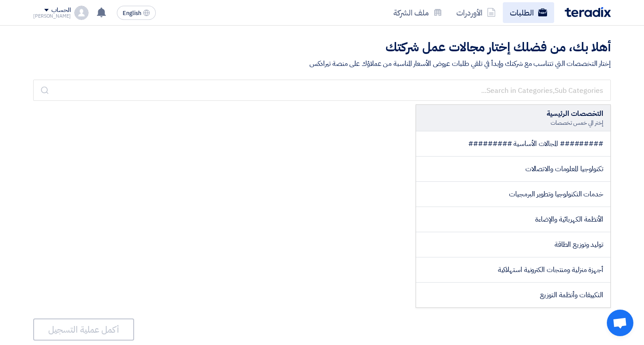  I want to click on div: إختار التخصصات التي تتناسب مع شركتك وإبدأ في تلقي طلبات عروض الأسعار المناسبة من عملاؤك على منصة ..., so click(322, 64).